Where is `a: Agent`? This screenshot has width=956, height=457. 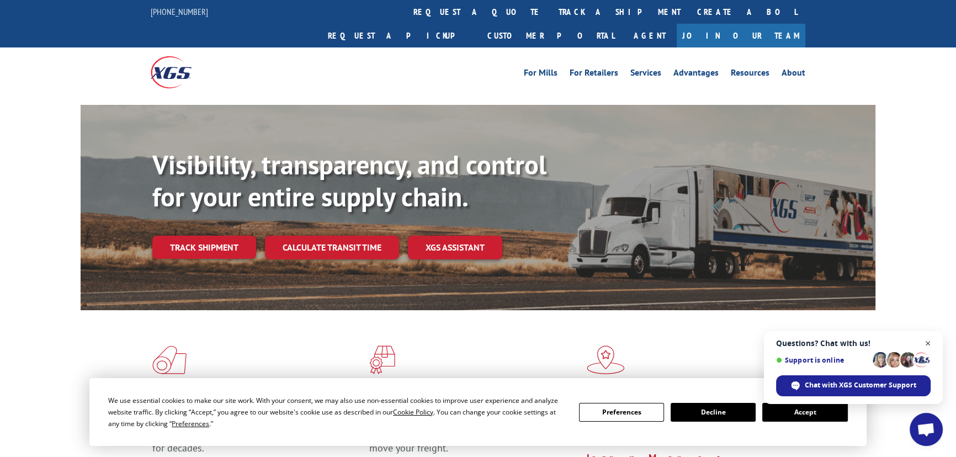 a: Agent is located at coordinates (650, 35).